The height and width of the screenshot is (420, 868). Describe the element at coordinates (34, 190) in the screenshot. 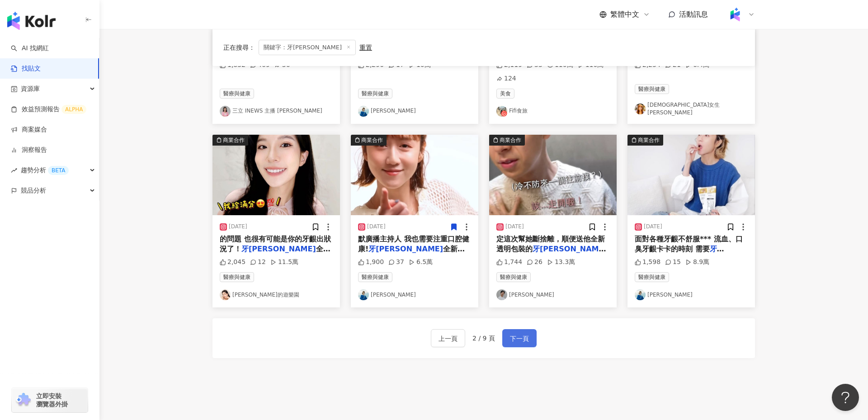

I see `span: 競品分析` at that location.